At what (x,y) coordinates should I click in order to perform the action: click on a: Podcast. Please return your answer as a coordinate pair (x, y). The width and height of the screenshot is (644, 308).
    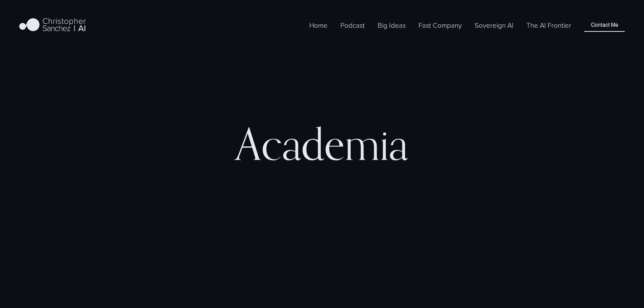
    Looking at the image, I should click on (353, 25).